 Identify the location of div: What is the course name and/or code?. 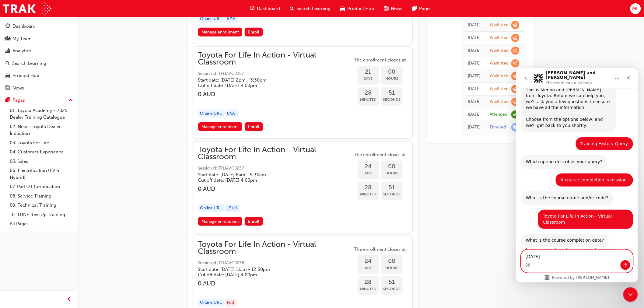
(51, 130).